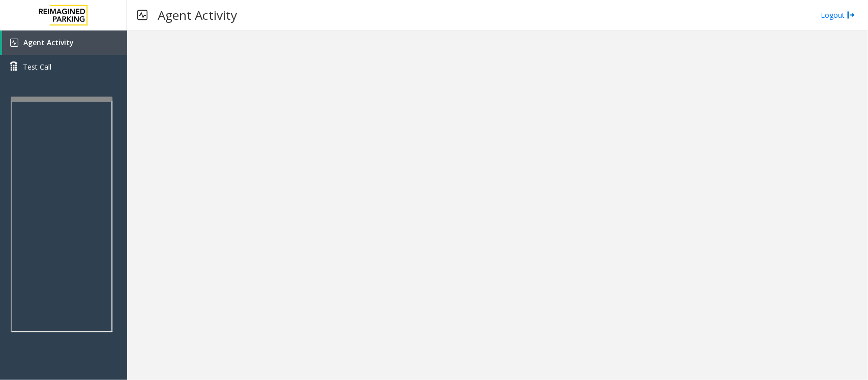 This screenshot has height=380, width=868. Describe the element at coordinates (197, 15) in the screenshot. I see `h3: Agent Activity` at that location.